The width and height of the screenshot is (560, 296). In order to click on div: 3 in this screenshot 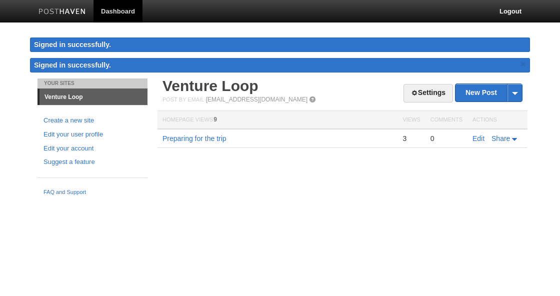, I will do `click(411, 138)`.